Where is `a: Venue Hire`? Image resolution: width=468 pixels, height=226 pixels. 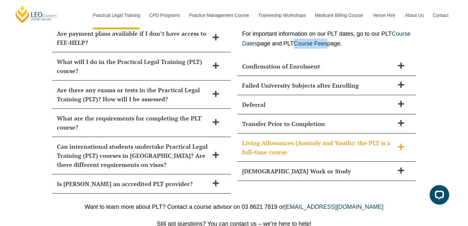 a: Venue Hire is located at coordinates (384, 15).